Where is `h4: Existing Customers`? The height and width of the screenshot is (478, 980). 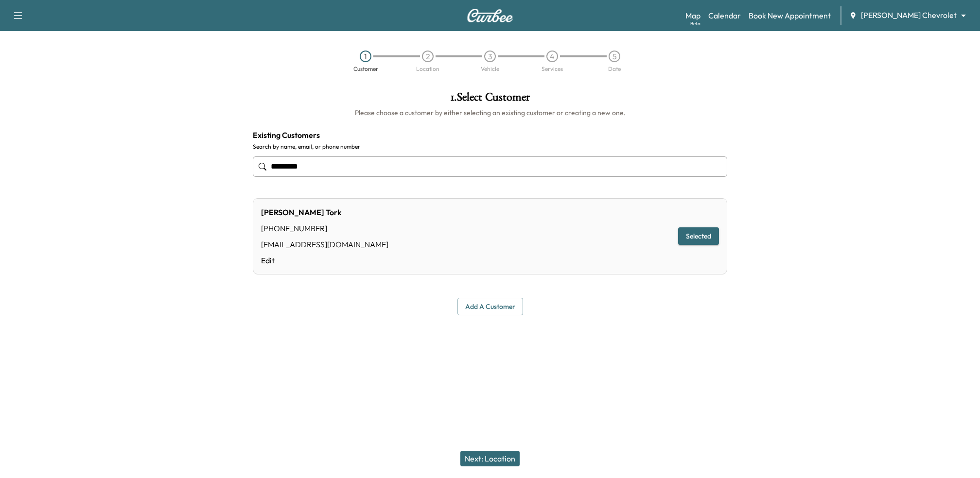 h4: Existing Customers is located at coordinates (490, 135).